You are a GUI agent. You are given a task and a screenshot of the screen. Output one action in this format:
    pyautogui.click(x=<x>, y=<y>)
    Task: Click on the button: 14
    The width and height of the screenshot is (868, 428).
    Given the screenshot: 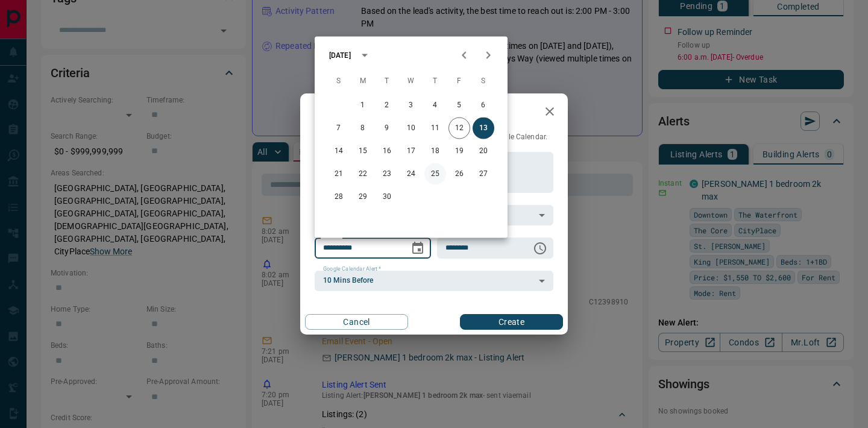 What is the action you would take?
    pyautogui.click(x=339, y=151)
    